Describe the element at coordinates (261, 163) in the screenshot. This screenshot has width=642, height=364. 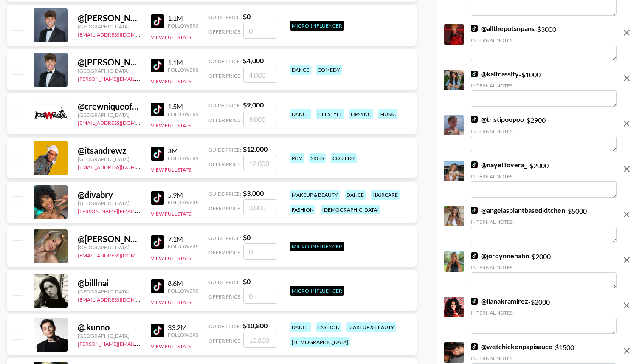
I see `input: 12,000` at that location.